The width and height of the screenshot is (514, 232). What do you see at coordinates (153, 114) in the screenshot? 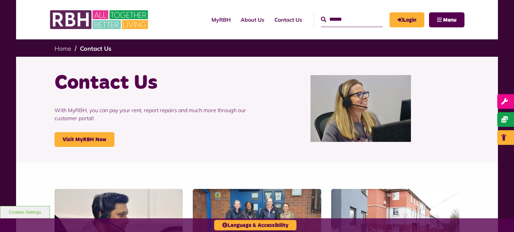
I see `p: With MyRBH, you can pay your rent, report repairs and much more through our customer portal!` at bounding box center [153, 114].